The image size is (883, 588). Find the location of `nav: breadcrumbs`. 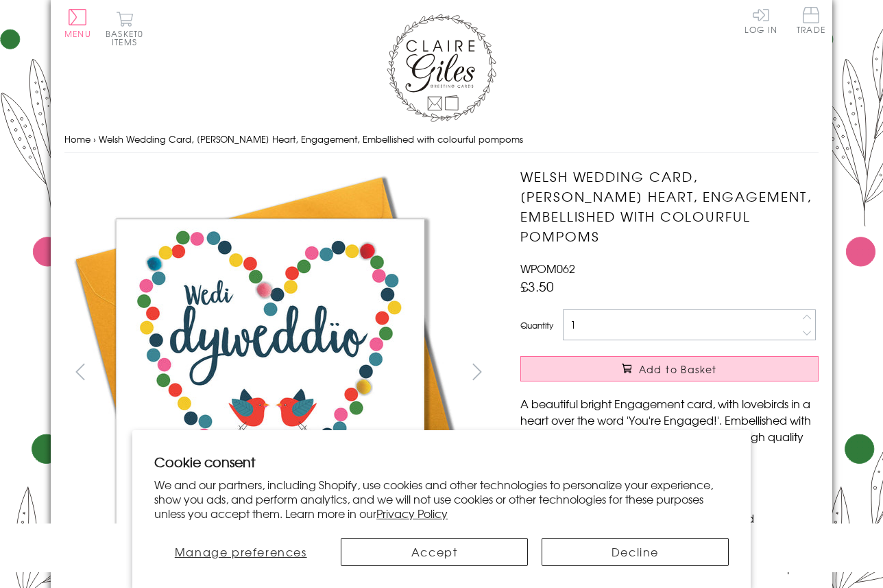

nav: breadcrumbs is located at coordinates (441, 139).